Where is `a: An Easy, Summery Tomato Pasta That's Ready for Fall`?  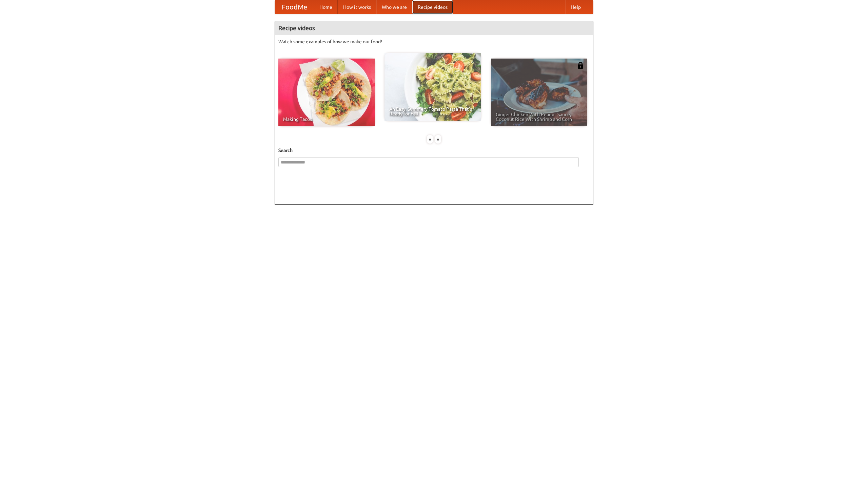 a: An Easy, Summery Tomato Pasta That's Ready for Fall is located at coordinates (433, 87).